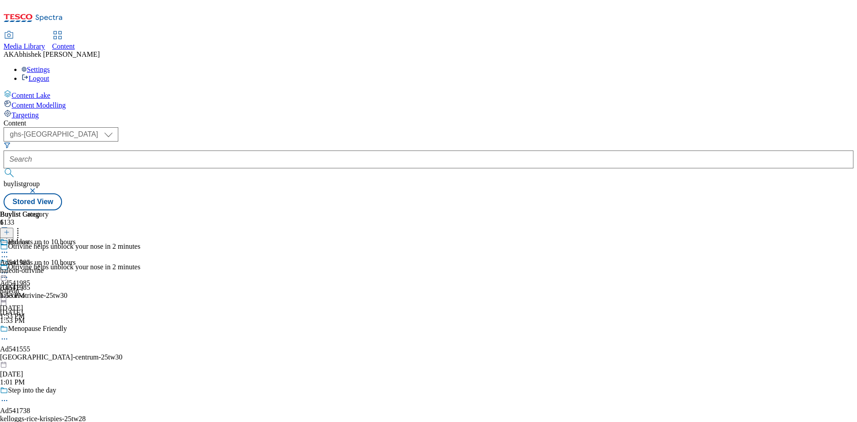 The height and width of the screenshot is (422, 857). What do you see at coordinates (428, 123) in the screenshot?
I see `div: Content` at bounding box center [428, 123].